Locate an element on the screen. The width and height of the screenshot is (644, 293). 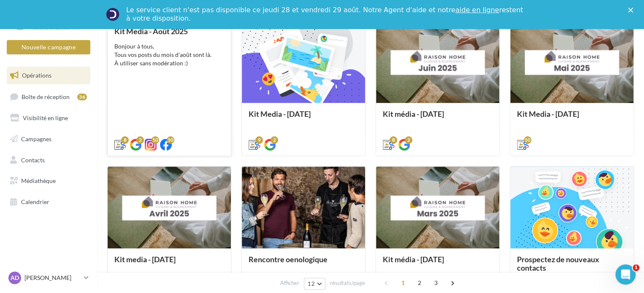
div: Fermer is located at coordinates (632, 10).